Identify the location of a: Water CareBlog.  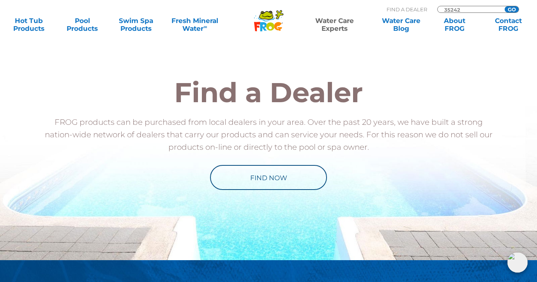
(401, 25).